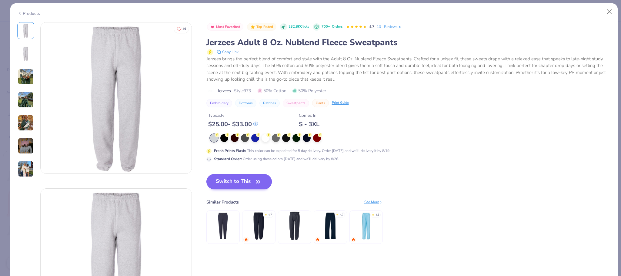  Describe the element at coordinates (373, 202) in the screenshot. I see `div: See More` at that location.